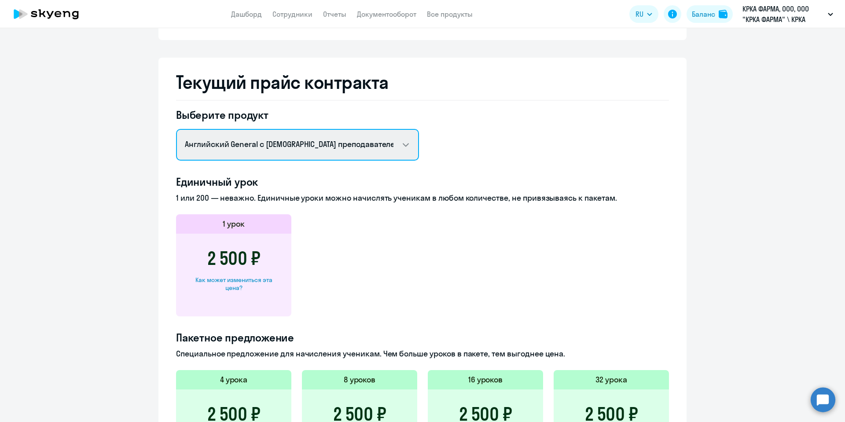  What do you see at coordinates (234, 380) in the screenshot?
I see `h5: 4 урока` at bounding box center [234, 380].